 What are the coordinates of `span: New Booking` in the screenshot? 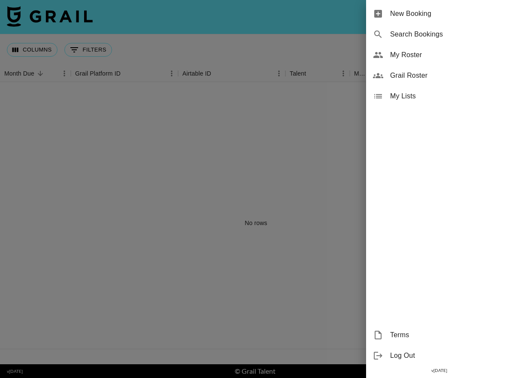 It's located at (448, 14).